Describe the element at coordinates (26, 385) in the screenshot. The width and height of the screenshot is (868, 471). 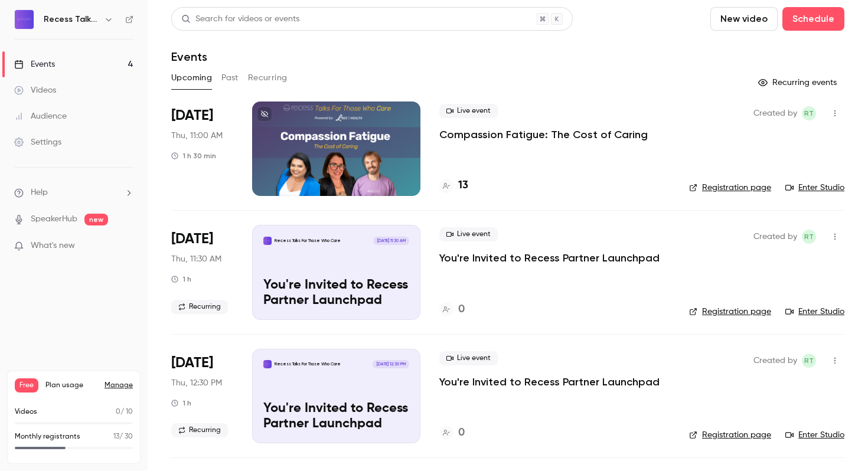
I see `span: Free` at that location.